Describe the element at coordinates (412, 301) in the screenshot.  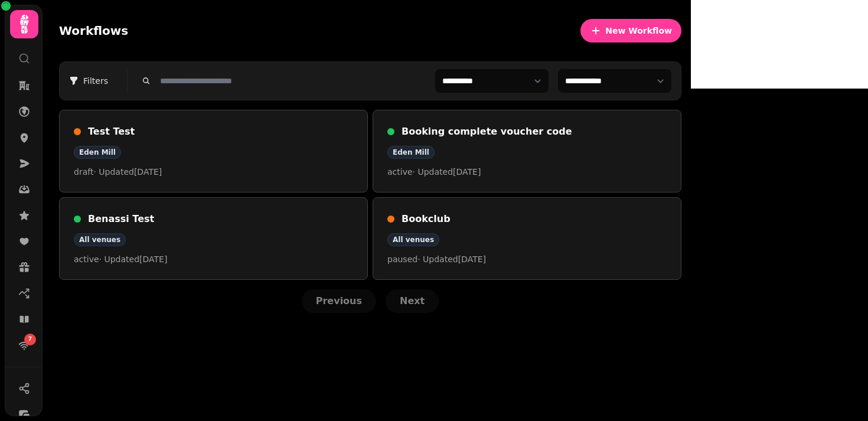
I see `button: Next` at that location.